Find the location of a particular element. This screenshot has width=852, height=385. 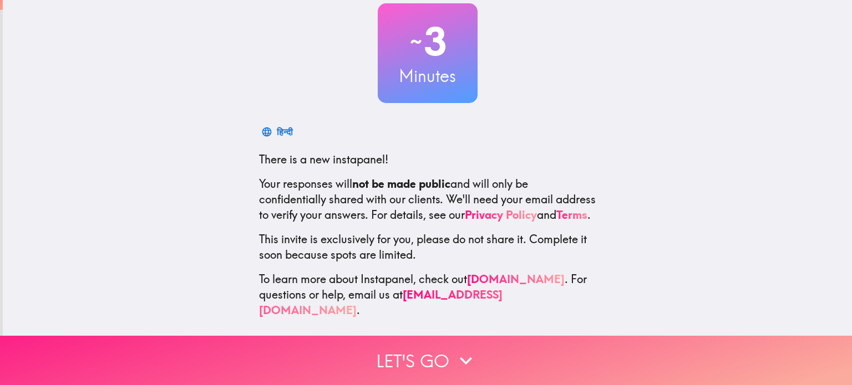

a: Terms is located at coordinates (572, 215).